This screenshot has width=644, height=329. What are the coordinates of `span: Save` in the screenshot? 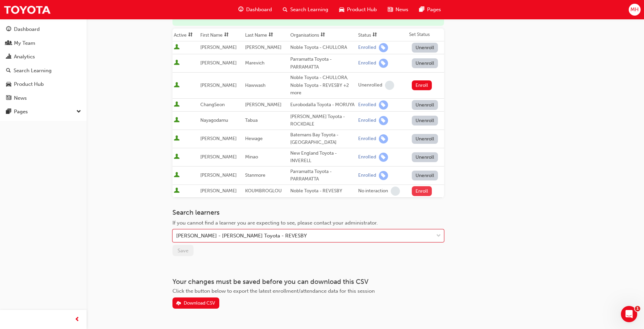 It's located at (183, 250).